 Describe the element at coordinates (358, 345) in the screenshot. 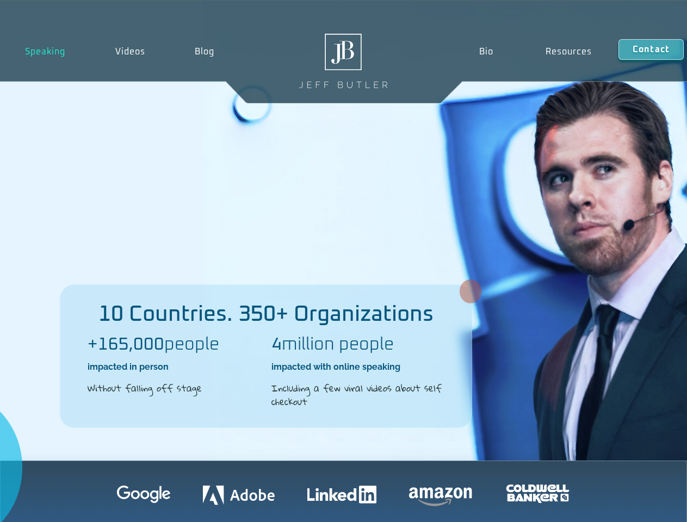

I see `h2: million people` at that location.